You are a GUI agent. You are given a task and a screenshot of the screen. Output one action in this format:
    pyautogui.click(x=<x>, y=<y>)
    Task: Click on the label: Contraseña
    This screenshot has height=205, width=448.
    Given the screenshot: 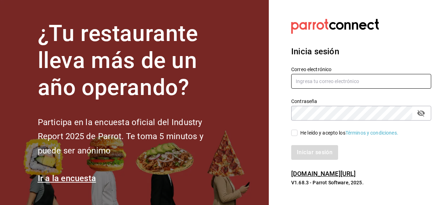 What is the action you would take?
    pyautogui.click(x=361, y=101)
    